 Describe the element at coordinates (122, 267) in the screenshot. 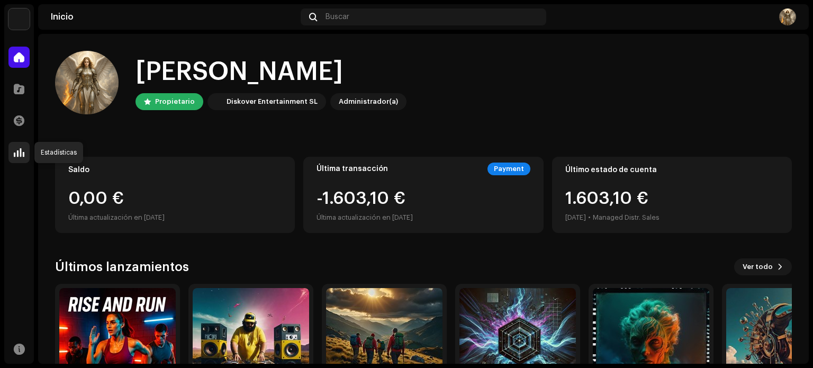

I see `h3: Últimos lanzamientos` at that location.